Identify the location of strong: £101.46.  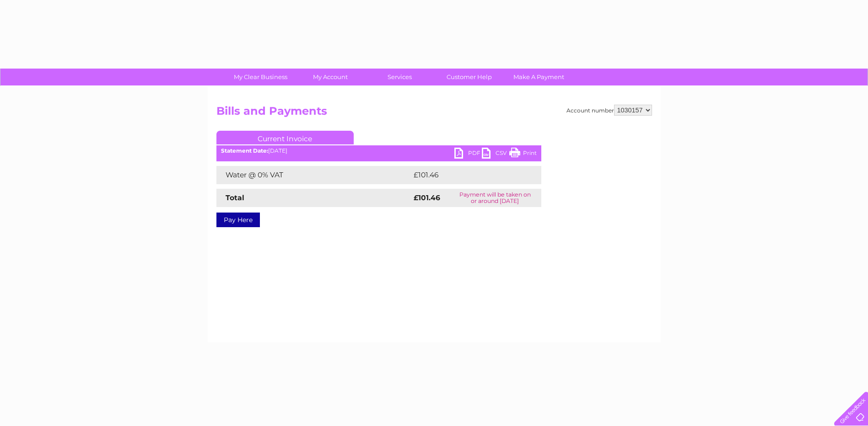
(427, 198).